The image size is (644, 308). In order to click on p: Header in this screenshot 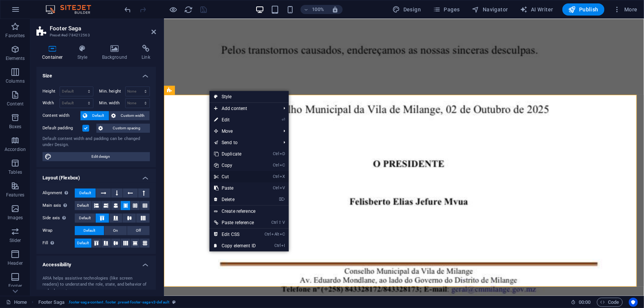, I will do `click(15, 263)`.